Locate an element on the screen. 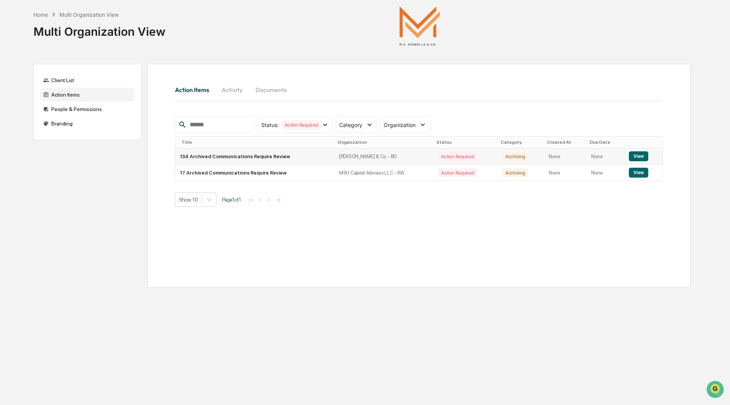 The height and width of the screenshot is (405, 730). span: Organization is located at coordinates (399, 125).